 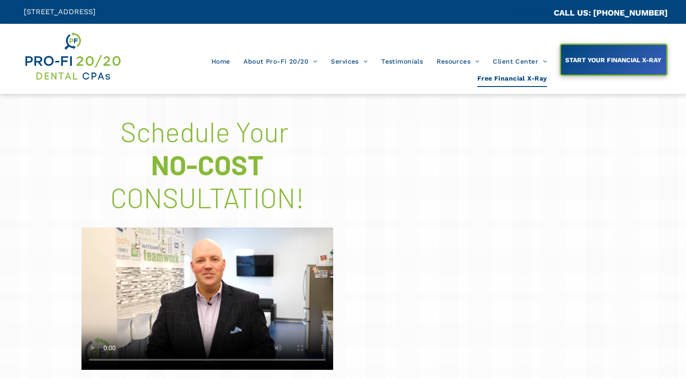 I want to click on img: Get Dental CPA Consulting, Bookkeeping, & Bank Loans, so click(x=73, y=56).